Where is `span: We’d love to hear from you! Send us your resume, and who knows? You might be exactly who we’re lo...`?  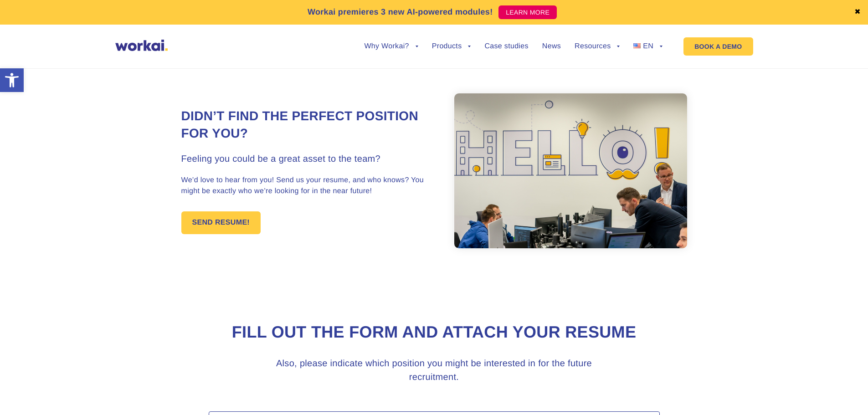
span: We’d love to hear from you! Send us your resume, and who knows? You might be exactly who we’re lo... is located at coordinates (302, 185).